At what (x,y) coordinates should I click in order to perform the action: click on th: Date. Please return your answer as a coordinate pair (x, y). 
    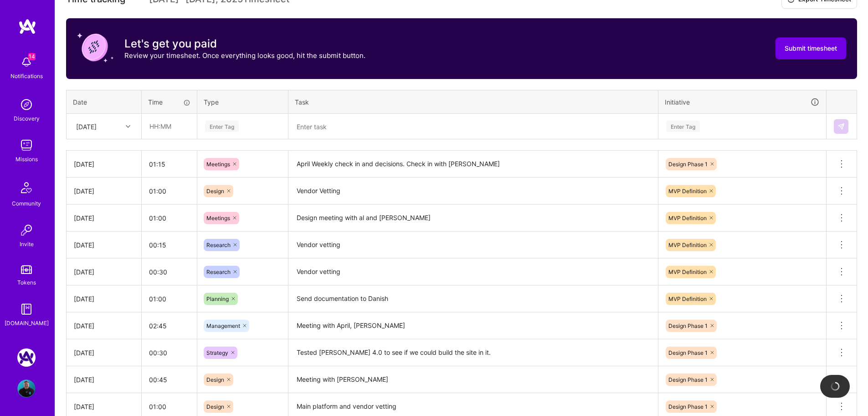
    Looking at the image, I should click on (104, 101).